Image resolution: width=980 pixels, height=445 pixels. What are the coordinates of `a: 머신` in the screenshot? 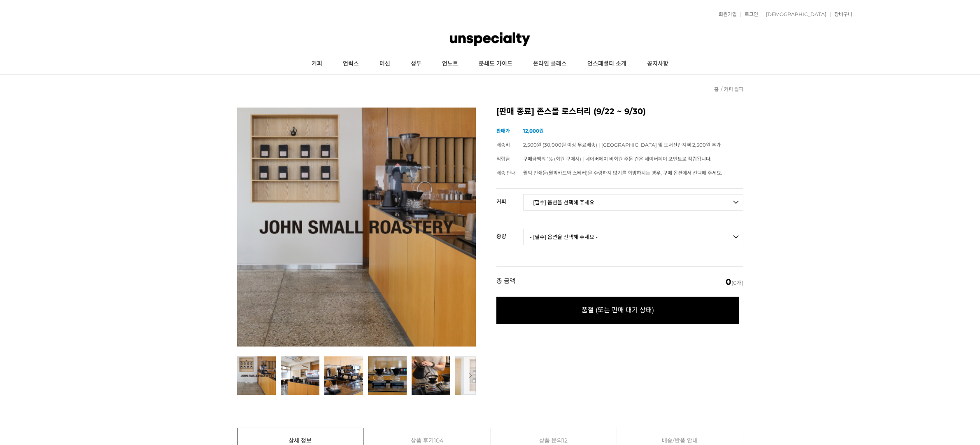 It's located at (385, 64).